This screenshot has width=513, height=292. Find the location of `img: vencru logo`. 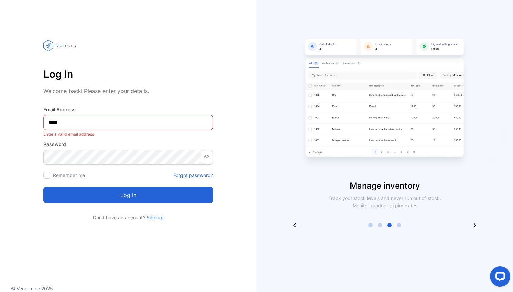

img: vencru logo is located at coordinates (60, 45).